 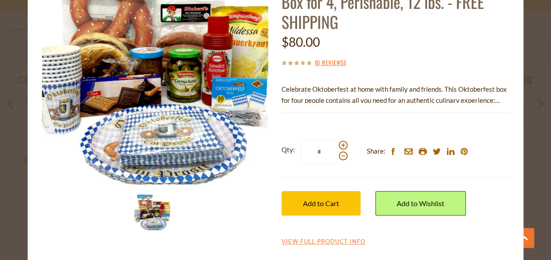 What do you see at coordinates (321, 203) in the screenshot?
I see `span: Add to Cart` at bounding box center [321, 203].